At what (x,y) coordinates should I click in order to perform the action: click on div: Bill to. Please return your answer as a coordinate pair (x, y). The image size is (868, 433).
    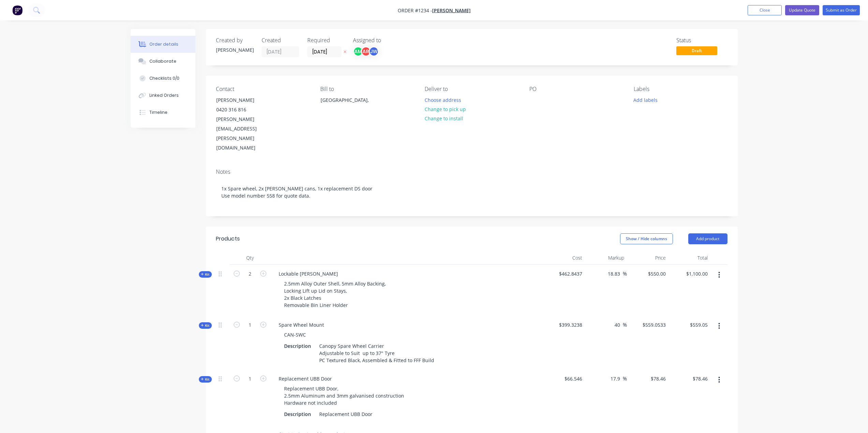
    Looking at the image, I should click on (367, 89).